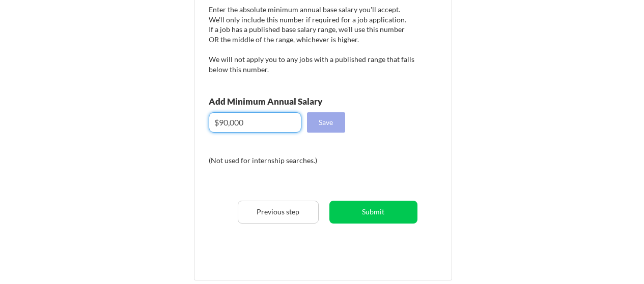 The height and width of the screenshot is (284, 644). I want to click on button: Save, so click(326, 122).